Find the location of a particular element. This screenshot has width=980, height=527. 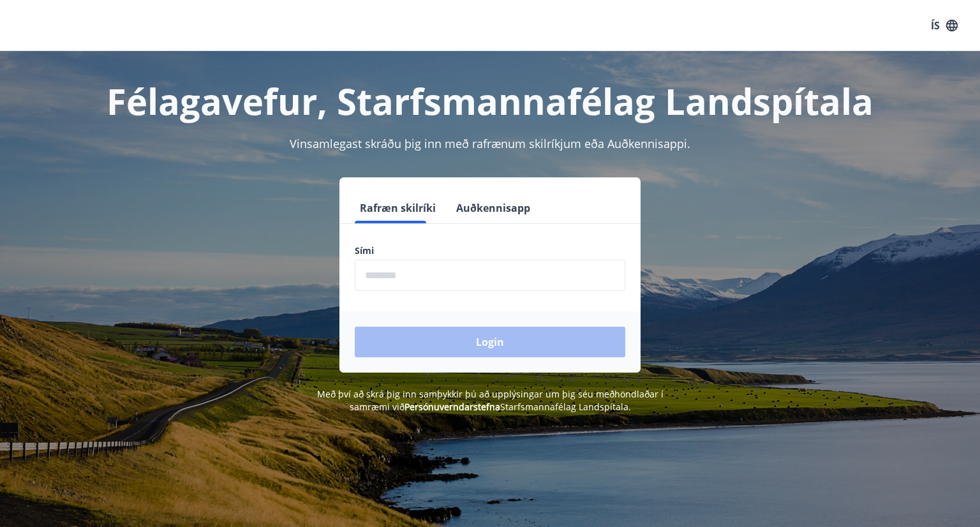

button: ÍS is located at coordinates (944, 25).